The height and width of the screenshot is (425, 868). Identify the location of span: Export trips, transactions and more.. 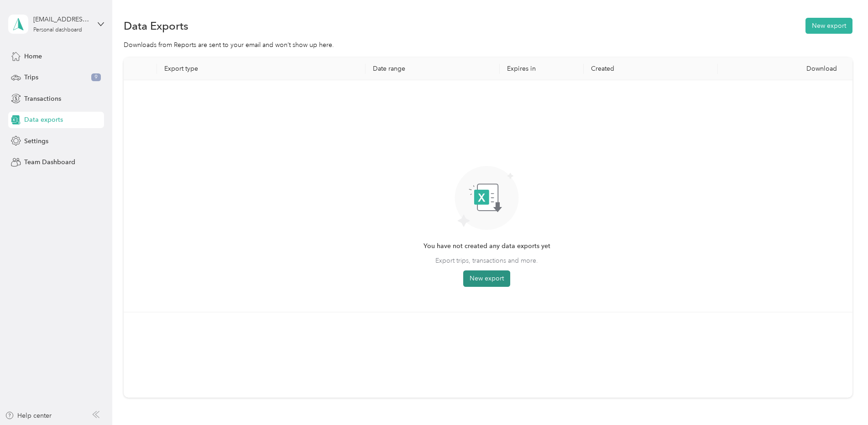
(486, 261).